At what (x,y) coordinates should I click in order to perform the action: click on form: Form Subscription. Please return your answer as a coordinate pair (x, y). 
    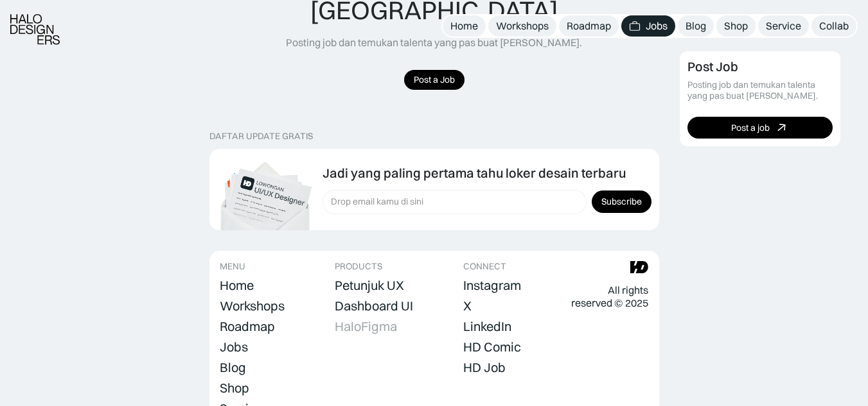
    Looking at the image, I should click on (487, 202).